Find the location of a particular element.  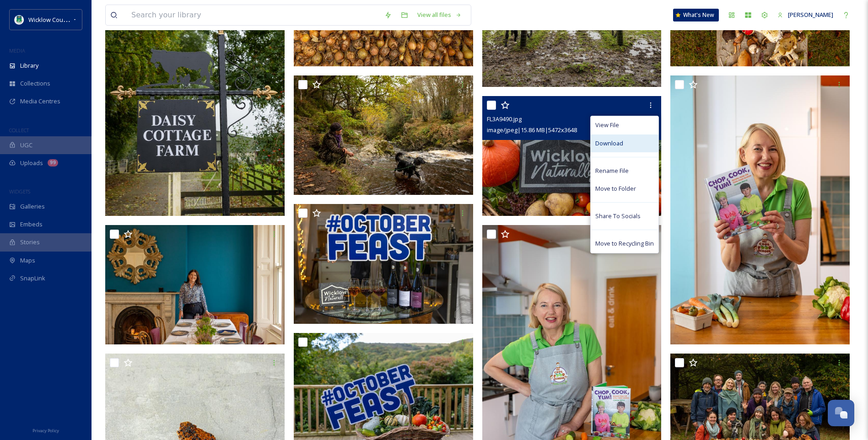

a: Privacy Policy is located at coordinates (46, 430).